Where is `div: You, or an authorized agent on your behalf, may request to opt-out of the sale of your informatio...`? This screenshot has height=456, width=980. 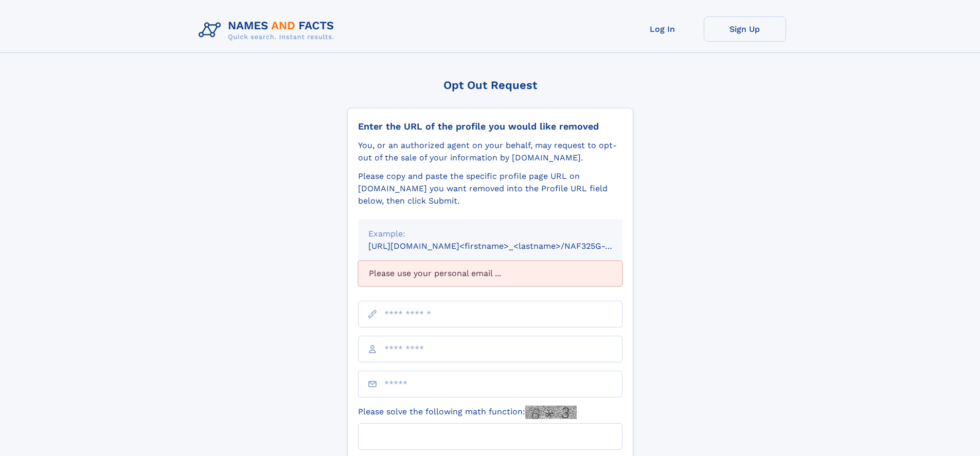
div: You, or an authorized agent on your behalf, may request to opt-out of the sale of your informatio... is located at coordinates (490, 151).